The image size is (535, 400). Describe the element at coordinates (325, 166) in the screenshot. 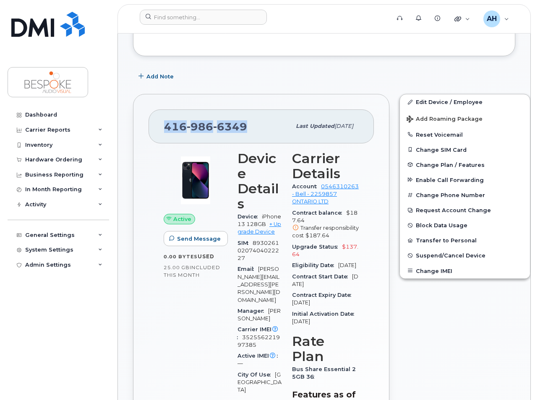

I see `h3: Carrier Details` at that location.